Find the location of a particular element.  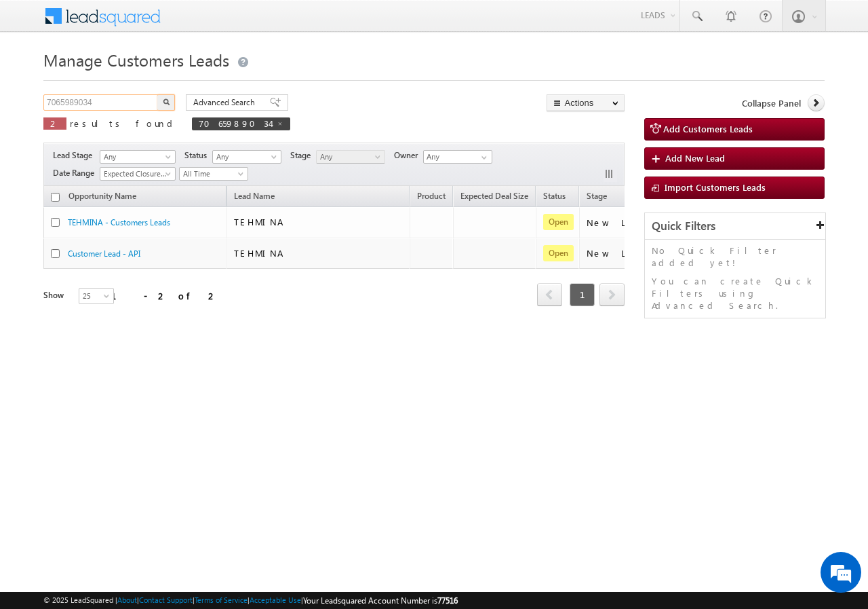

input: Type to Search is located at coordinates (458, 157).